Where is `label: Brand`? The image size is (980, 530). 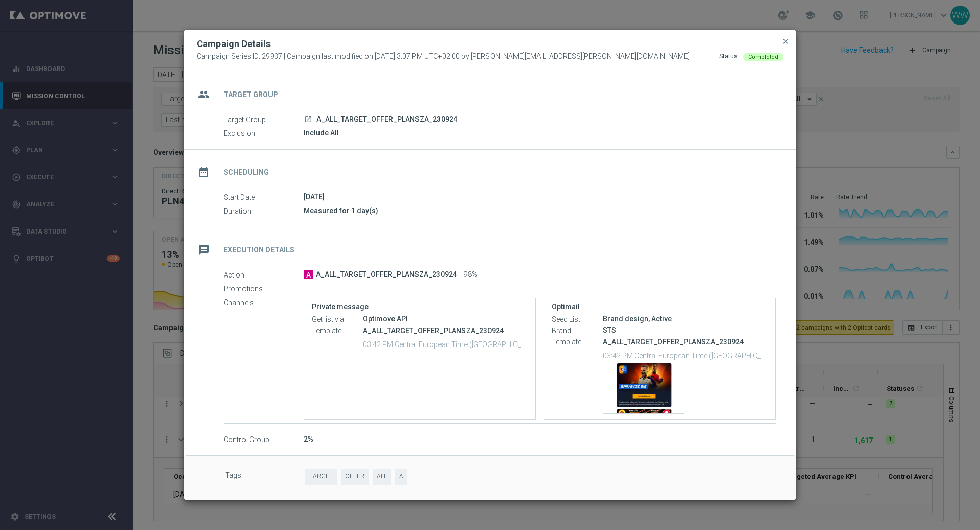
label: Brand is located at coordinates (578, 331).